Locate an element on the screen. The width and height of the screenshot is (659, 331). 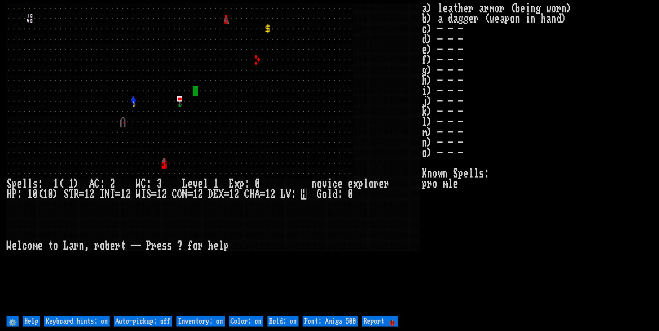
div: h is located at coordinates (210, 246).